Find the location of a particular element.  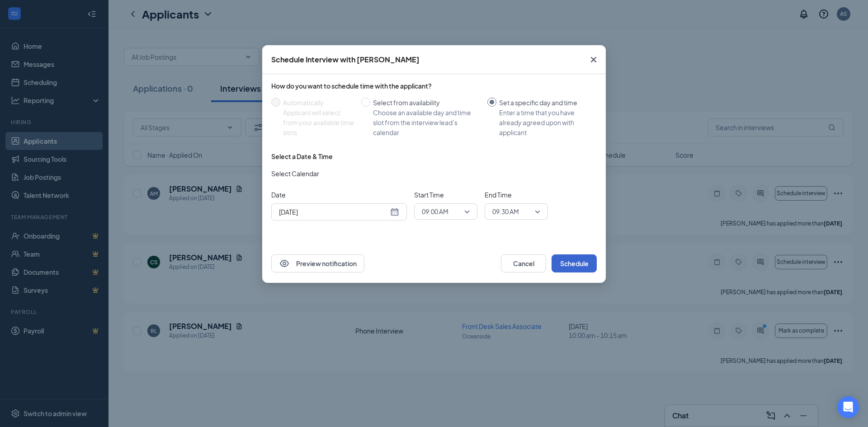

button: Close is located at coordinates (594, 60).